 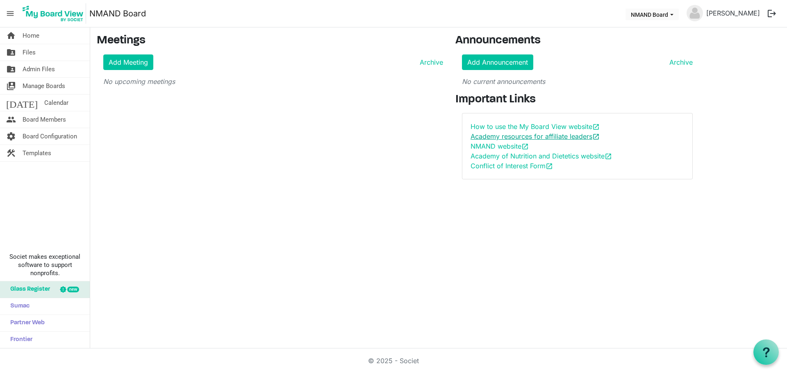 I want to click on a: Conflict of Interest Formopen_in_new, so click(x=512, y=166).